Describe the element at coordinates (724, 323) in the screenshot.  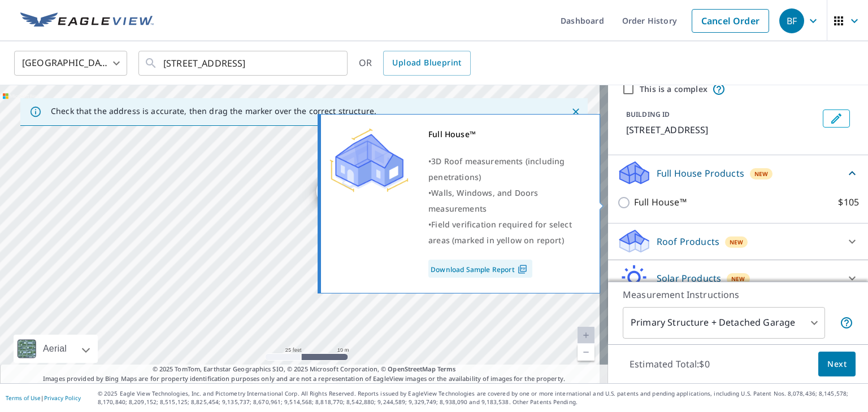
I see `div: Primary Structure + Detached Garage` at that location.